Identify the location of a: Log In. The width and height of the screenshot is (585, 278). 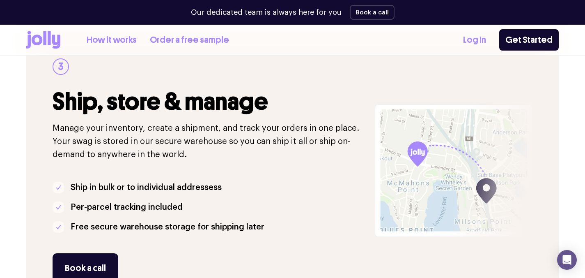
(475, 40).